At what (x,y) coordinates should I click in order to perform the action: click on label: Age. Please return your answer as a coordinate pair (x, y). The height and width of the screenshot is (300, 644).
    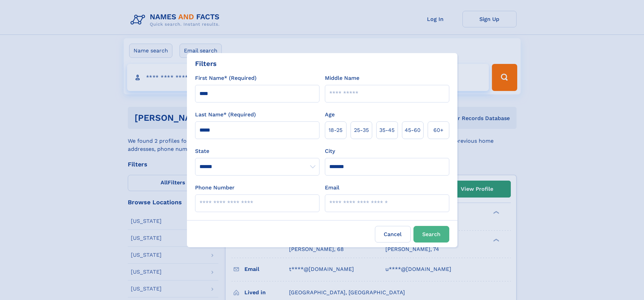
    Looking at the image, I should click on (329, 115).